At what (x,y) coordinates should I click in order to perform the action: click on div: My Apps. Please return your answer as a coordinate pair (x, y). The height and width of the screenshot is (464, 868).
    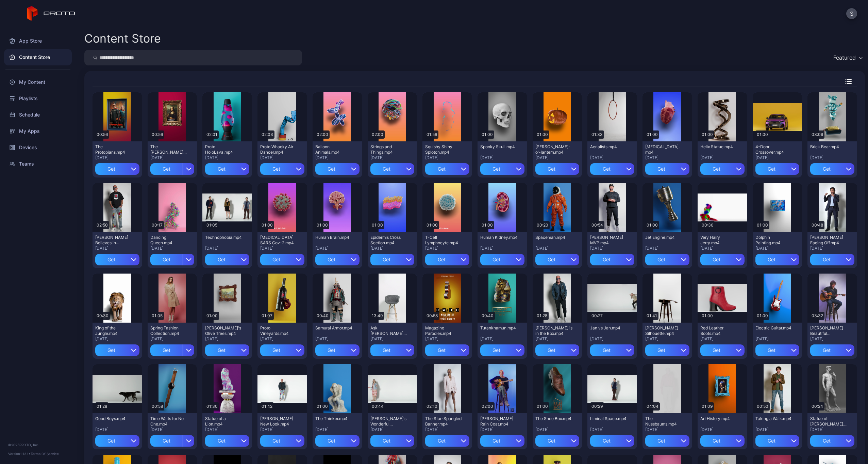
    Looking at the image, I should click on (38, 131).